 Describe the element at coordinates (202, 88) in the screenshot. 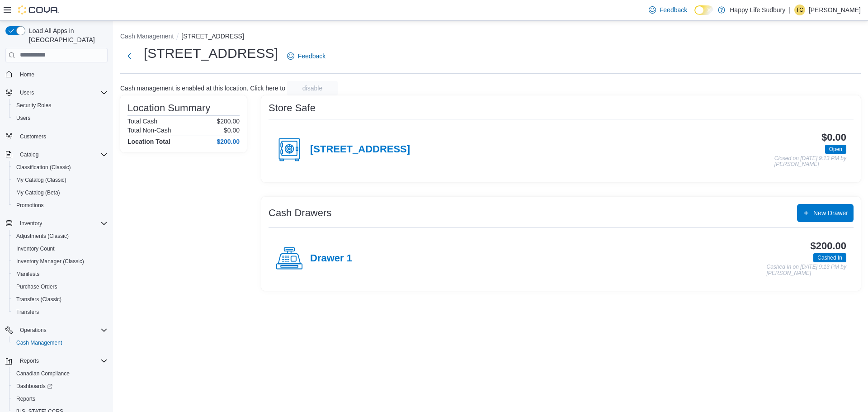

I see `p: Cash management is enabled at this location. Click here to` at that location.